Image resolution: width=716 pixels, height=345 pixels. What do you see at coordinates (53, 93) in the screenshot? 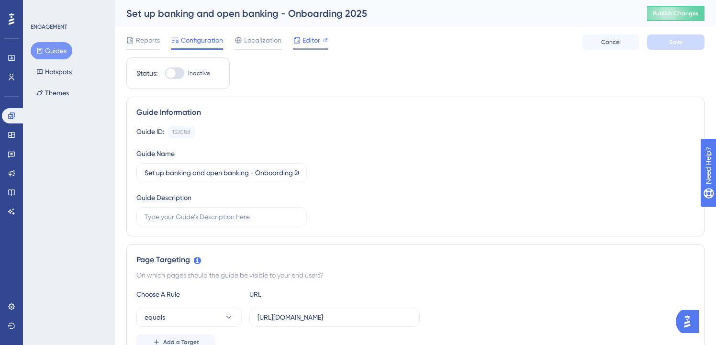
I see `button: Themes` at bounding box center [53, 93].